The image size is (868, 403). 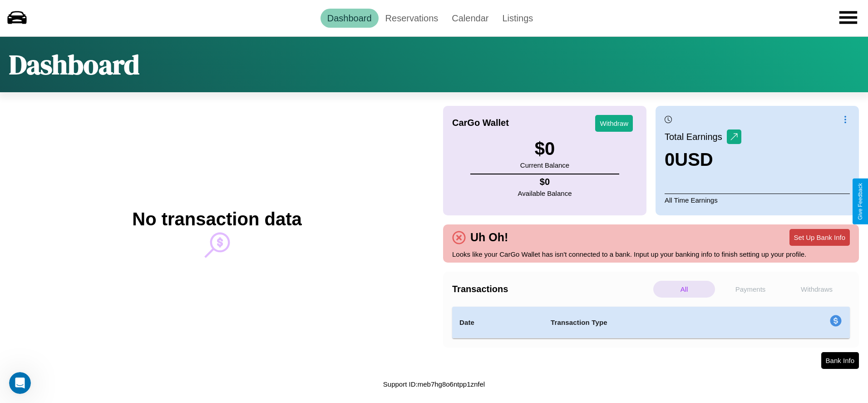 What do you see at coordinates (545, 149) in the screenshot?
I see `h3: $ 0` at bounding box center [545, 149].